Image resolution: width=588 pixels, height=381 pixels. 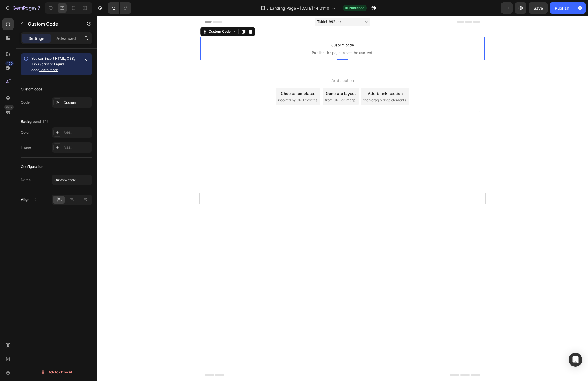 I want to click on div: Publish, so click(x=562, y=8).